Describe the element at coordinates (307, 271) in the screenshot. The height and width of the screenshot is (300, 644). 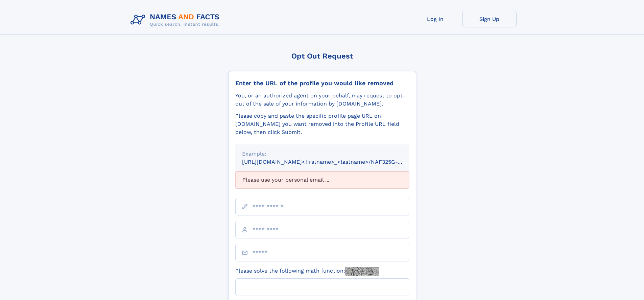
I see `label: Please solve the following math function:` at that location.